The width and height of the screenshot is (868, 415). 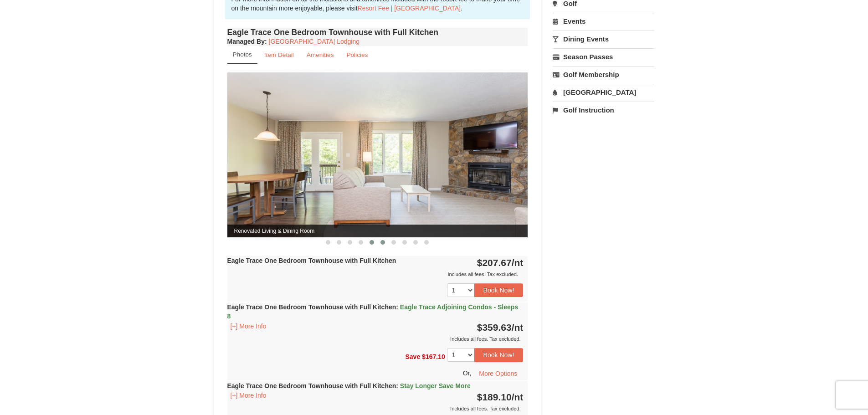 I want to click on a: Policies, so click(x=357, y=55).